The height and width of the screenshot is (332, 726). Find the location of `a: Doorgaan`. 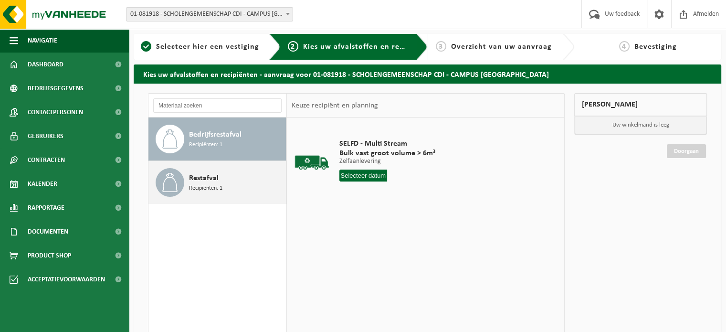

a: Doorgaan is located at coordinates (686, 151).